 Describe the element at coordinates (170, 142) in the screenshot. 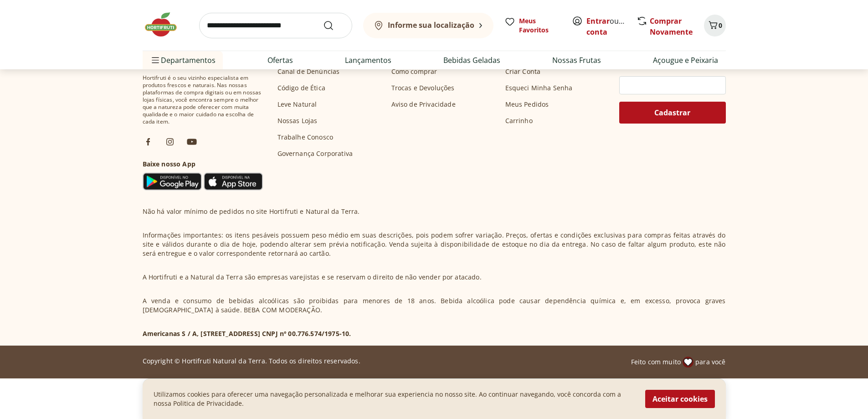

I see `img: ig` at that location.